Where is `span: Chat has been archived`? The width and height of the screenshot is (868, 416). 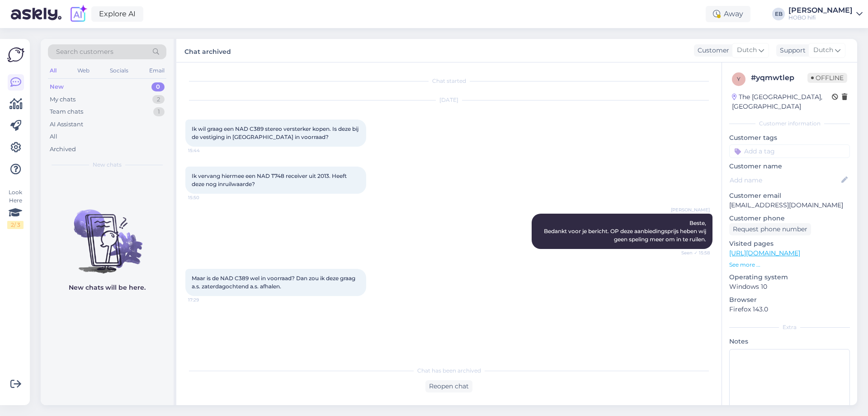
span: Chat has been archived is located at coordinates (449, 371).